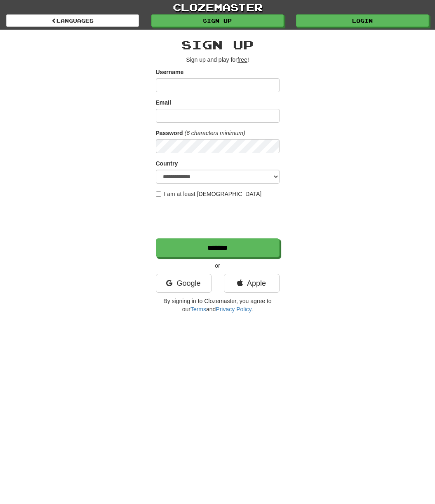  Describe the element at coordinates (198, 309) in the screenshot. I see `a: Terms` at that location.